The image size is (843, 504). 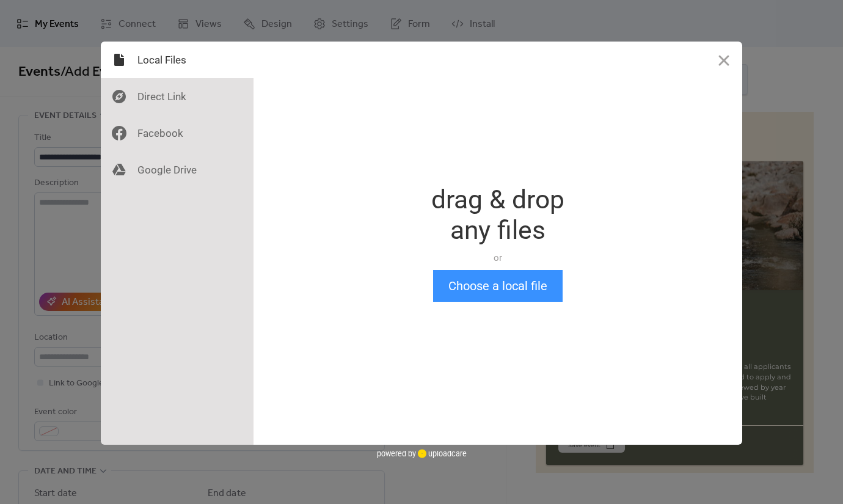 What do you see at coordinates (441, 453) in the screenshot?
I see `a: uploadcare` at bounding box center [441, 453].